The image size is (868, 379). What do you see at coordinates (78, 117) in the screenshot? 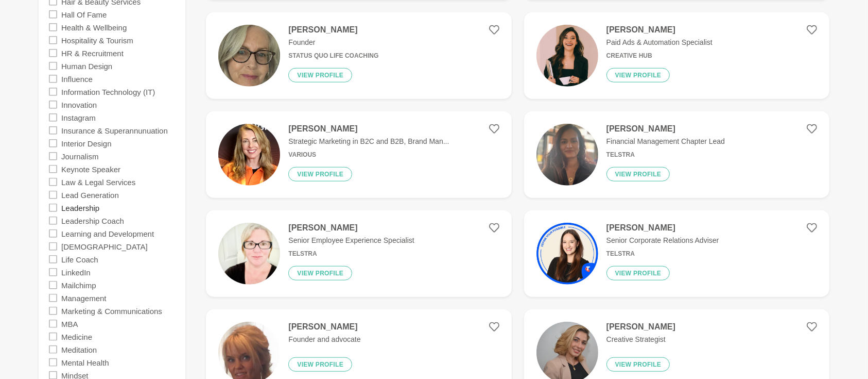
I see `label: Instagram` at bounding box center [78, 117].